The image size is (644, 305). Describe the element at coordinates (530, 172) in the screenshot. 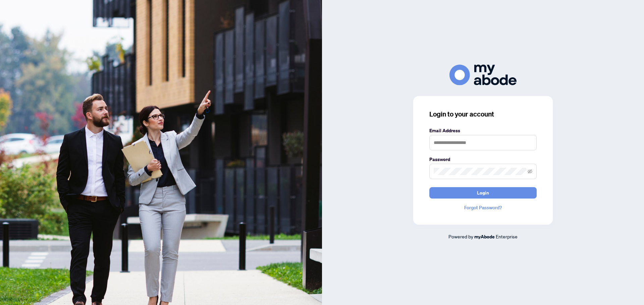

I see `span: eye-invisible` at that location.